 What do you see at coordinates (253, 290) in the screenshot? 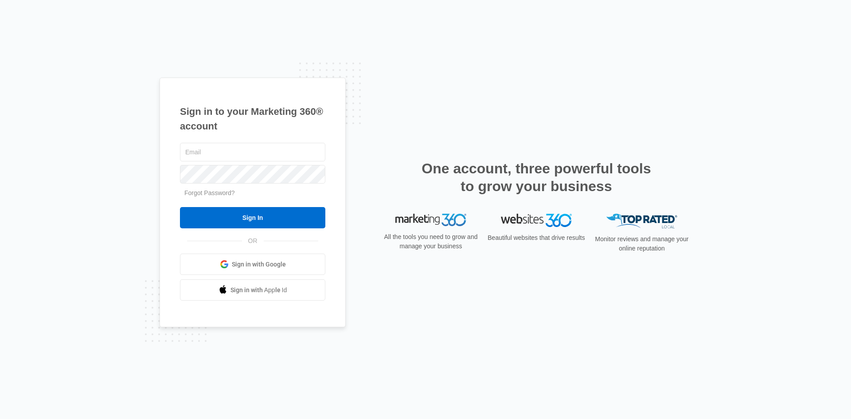
I see `a: Sign in with Apple Id` at bounding box center [253, 290].